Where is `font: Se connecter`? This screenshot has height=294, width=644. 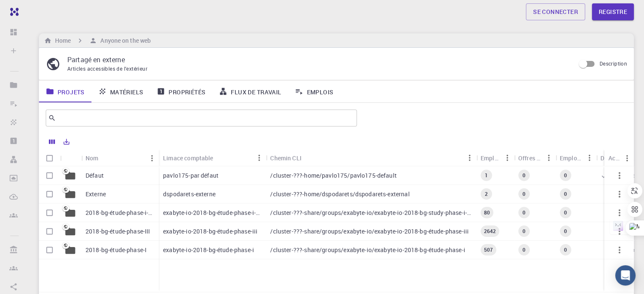 font: Se connecter is located at coordinates (556, 12).